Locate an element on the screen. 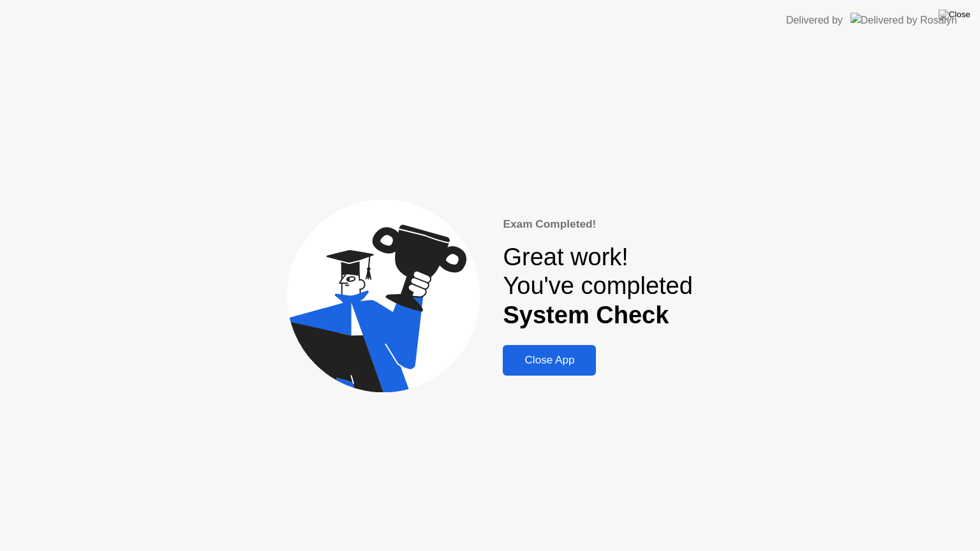 The image size is (980, 551). div: Close App is located at coordinates (550, 361).